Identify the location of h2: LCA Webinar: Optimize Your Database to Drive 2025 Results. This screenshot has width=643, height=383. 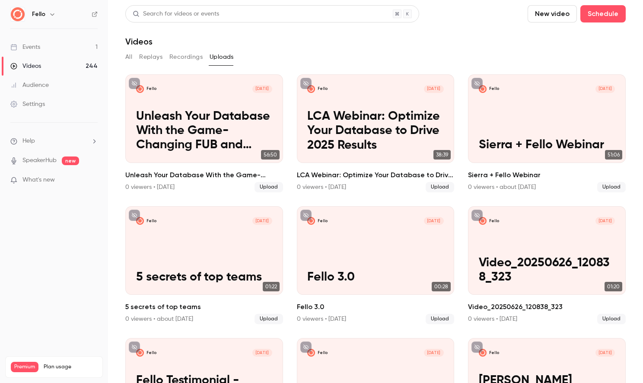
(376, 175).